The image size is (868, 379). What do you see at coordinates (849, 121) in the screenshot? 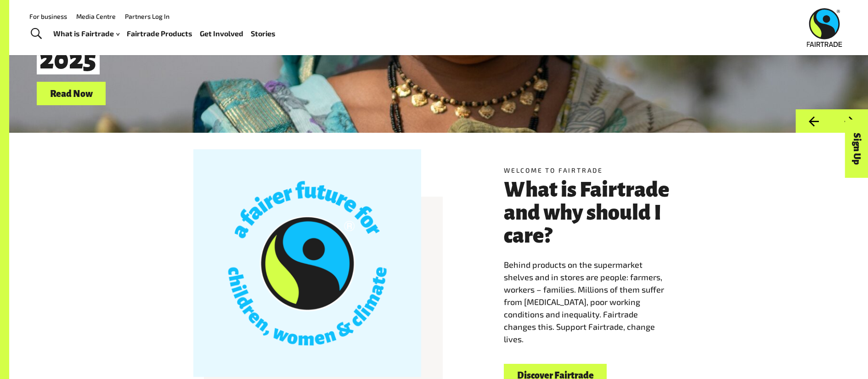
I see `button: Next` at bounding box center [849, 121].